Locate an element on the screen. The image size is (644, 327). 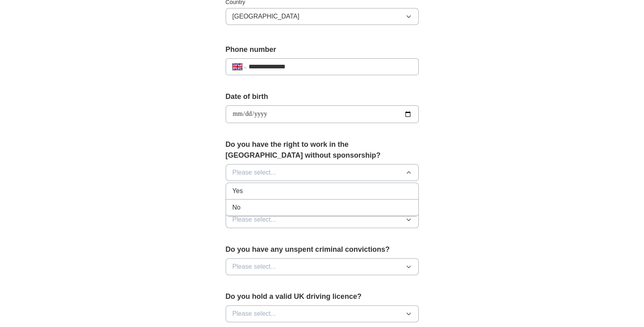
label: Do you hold a valid UK driving licence? is located at coordinates (322, 297).